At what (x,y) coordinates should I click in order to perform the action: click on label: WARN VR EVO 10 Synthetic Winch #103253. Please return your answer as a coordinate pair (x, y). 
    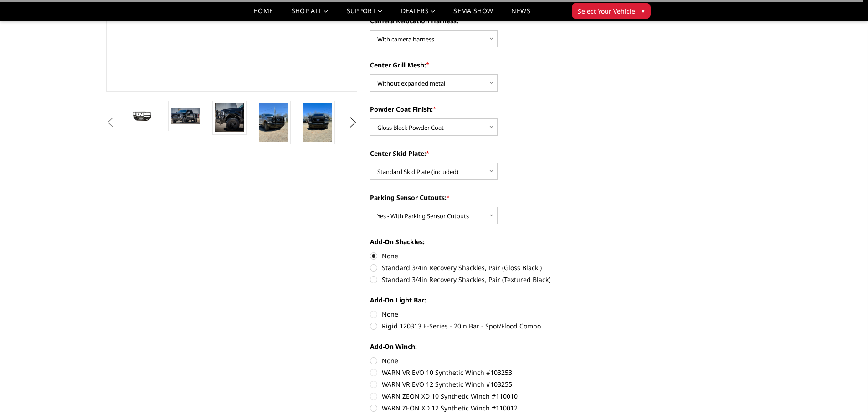
    Looking at the image, I should click on (496, 372).